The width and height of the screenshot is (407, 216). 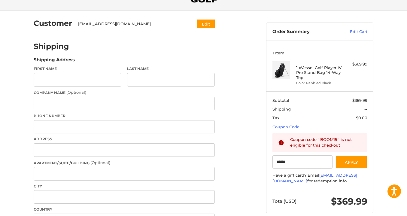 What do you see at coordinates (326, 142) in the screenshot?
I see `div: Coupon code `BOOM15` is not eligible for this checkout` at bounding box center [326, 142].